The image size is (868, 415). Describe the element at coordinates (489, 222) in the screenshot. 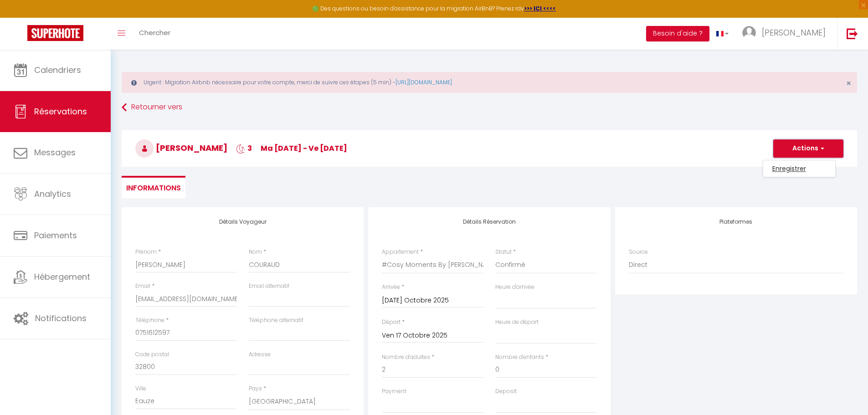

I see `h4: Détails Réservation` at that location.